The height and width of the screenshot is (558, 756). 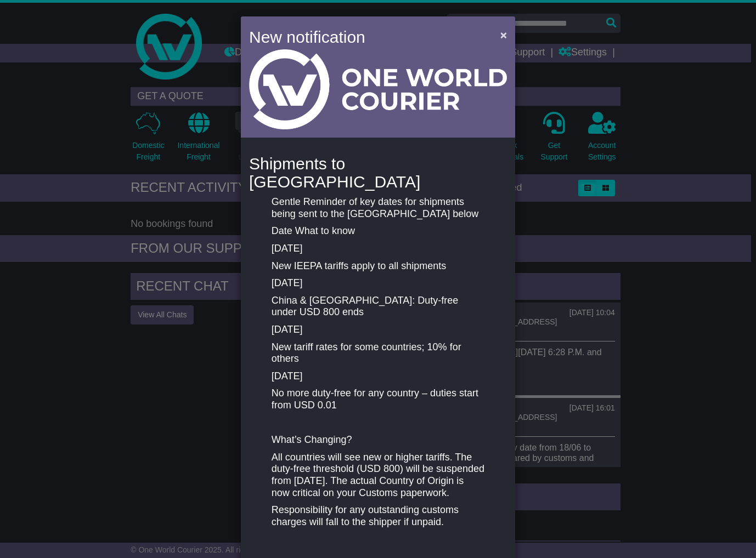 I want to click on button: Close, so click(x=504, y=35).